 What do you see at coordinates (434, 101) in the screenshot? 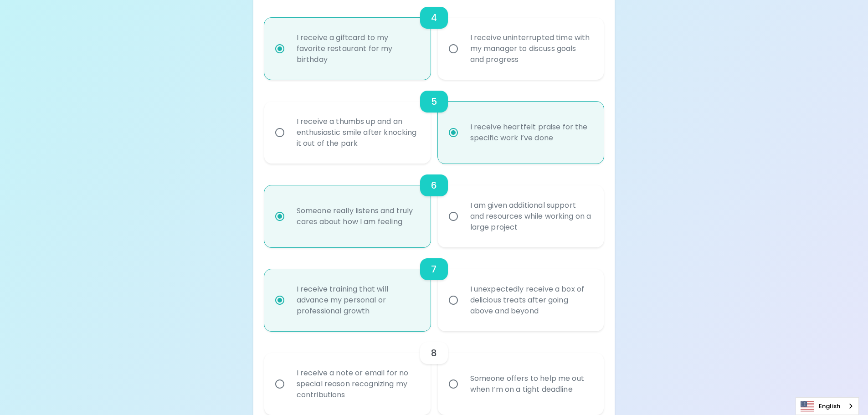
I see `h6: 5` at bounding box center [434, 101].